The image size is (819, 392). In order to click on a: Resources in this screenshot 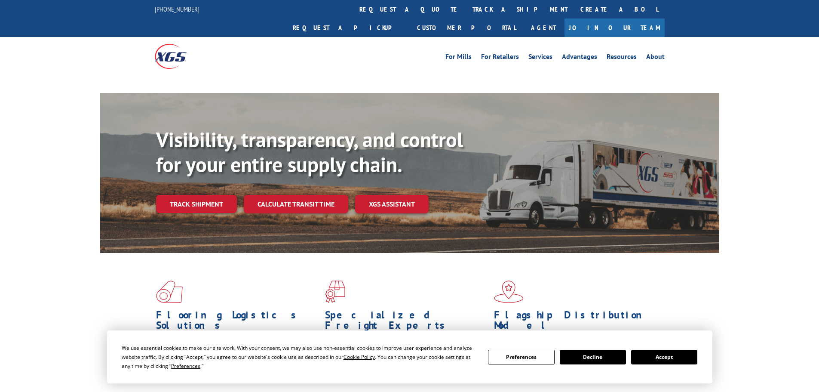, I will do `click(622, 58)`.